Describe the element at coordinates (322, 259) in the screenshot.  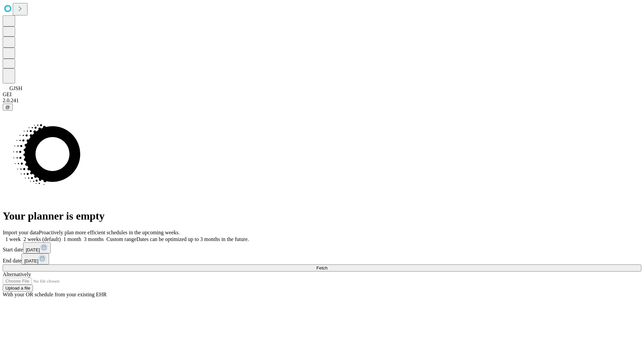
I see `div: End date` at that location.